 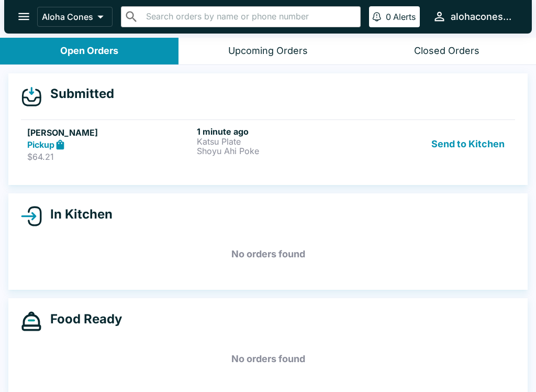 I want to click on input: Search orders by name or phone number, so click(x=250, y=17).